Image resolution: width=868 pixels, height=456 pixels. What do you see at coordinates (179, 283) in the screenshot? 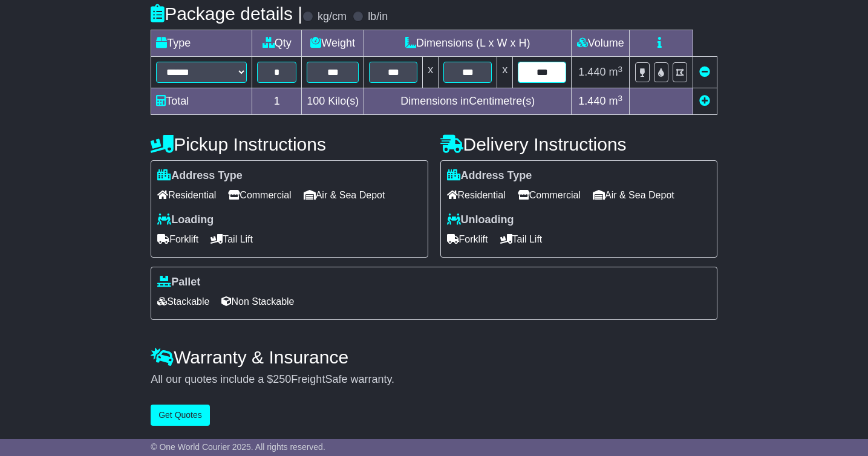
I see `label: Pallet` at bounding box center [179, 283].